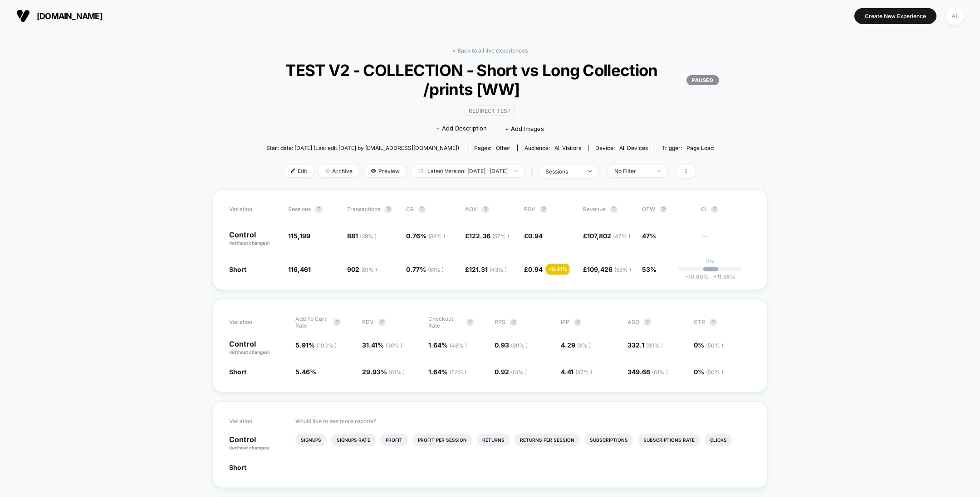 This screenshot has height=497, width=980. Describe the element at coordinates (699, 322) in the screenshot. I see `span: CTR` at that location.